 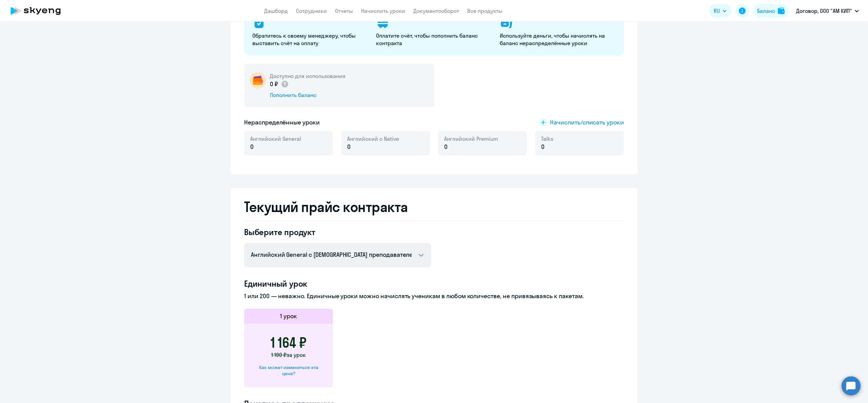 What do you see at coordinates (824, 11) in the screenshot?
I see `p: Договор, ООО "АМ КИП"` at bounding box center [824, 11].